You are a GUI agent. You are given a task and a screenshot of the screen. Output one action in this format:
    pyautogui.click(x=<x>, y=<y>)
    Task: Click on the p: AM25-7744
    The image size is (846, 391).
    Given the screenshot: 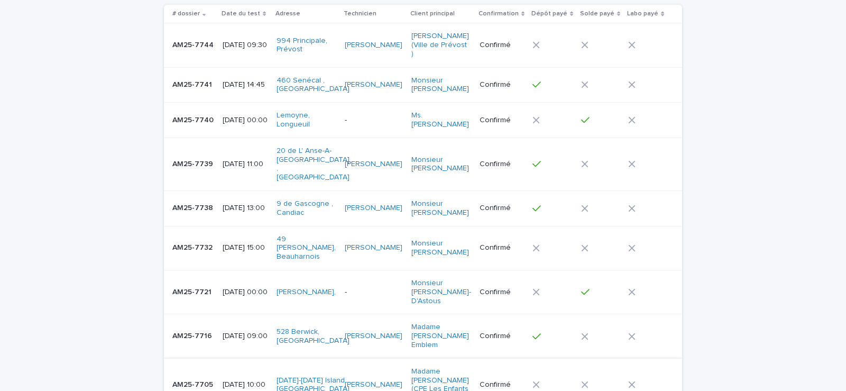 What is the action you would take?
    pyautogui.click(x=194, y=44)
    